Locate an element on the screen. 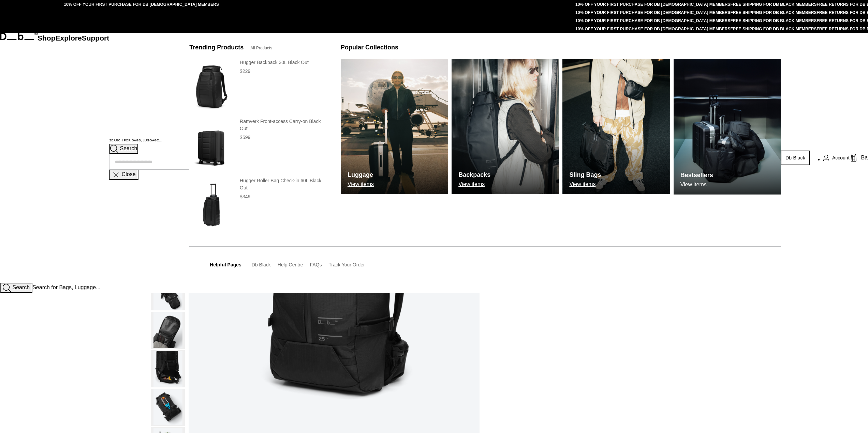  a: Hugger Backpack 30L Black Out Hugger Backpack 30L Black Out $229 is located at coordinates (258, 87).